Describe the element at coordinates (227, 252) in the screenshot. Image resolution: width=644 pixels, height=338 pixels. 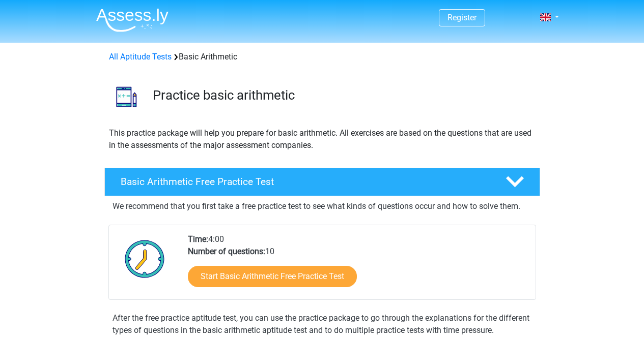
I see `b: Number of questions:` at that location.